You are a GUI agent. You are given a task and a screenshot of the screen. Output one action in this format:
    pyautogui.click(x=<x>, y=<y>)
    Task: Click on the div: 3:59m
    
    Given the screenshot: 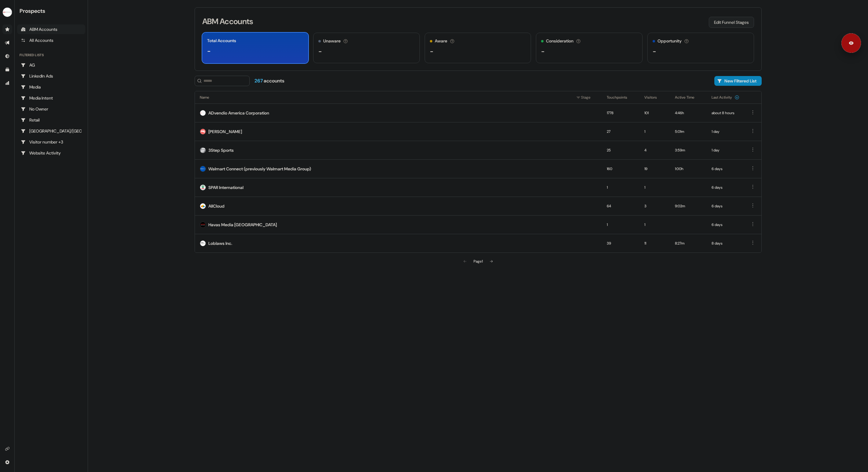 What is the action you would take?
    pyautogui.click(x=688, y=151)
    